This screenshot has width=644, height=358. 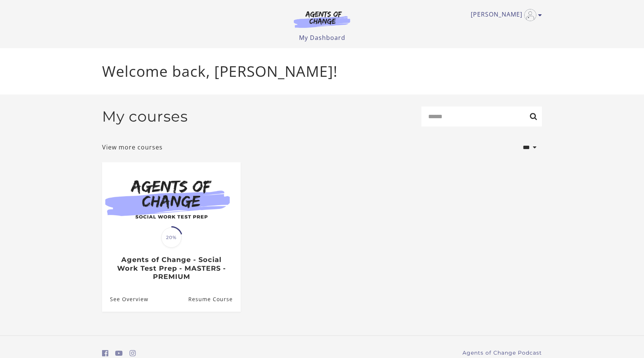 I want to click on h2: My courses, so click(x=145, y=116).